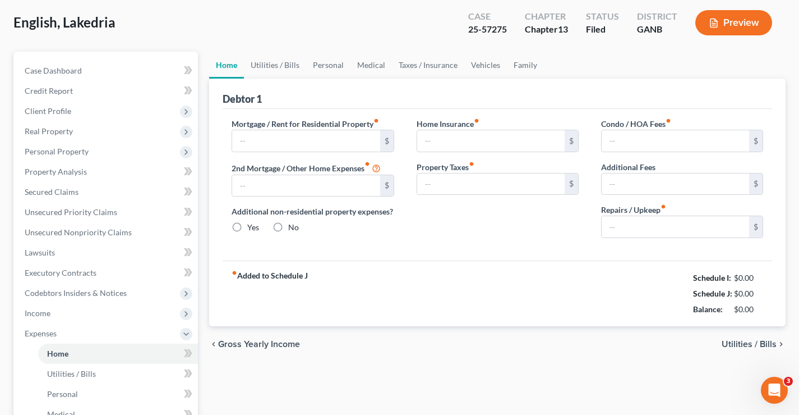 The width and height of the screenshot is (799, 415). What do you see at coordinates (270, 293) in the screenshot?
I see `strong: Added to Schedule J` at bounding box center [270, 293].